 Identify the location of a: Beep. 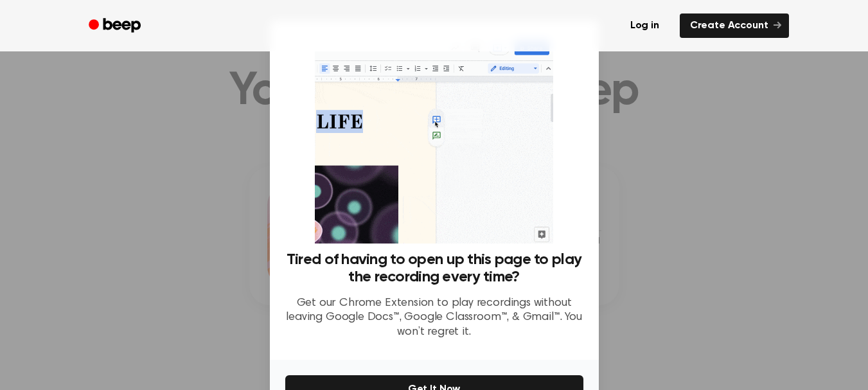
(116, 25).